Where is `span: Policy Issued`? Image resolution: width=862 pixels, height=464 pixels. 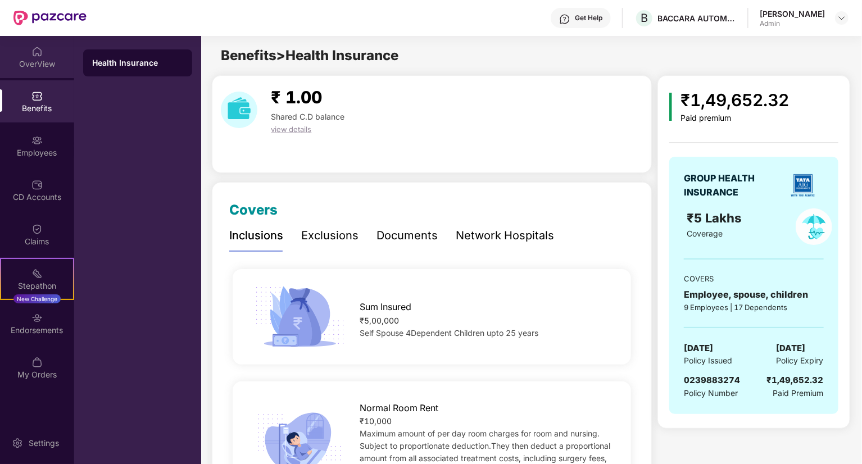
span: Policy Issued is located at coordinates (708, 361).